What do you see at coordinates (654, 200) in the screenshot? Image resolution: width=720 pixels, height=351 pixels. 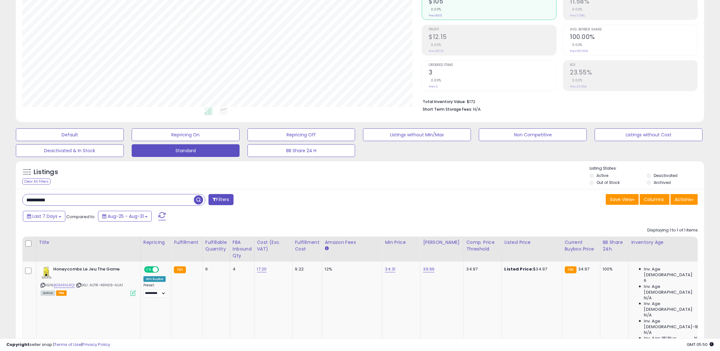 I see `span: Columns` at bounding box center [654, 200].